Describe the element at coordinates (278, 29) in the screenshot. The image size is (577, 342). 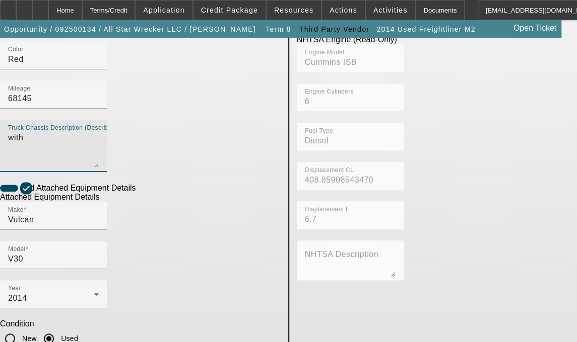
I see `button: Term 8` at that location.